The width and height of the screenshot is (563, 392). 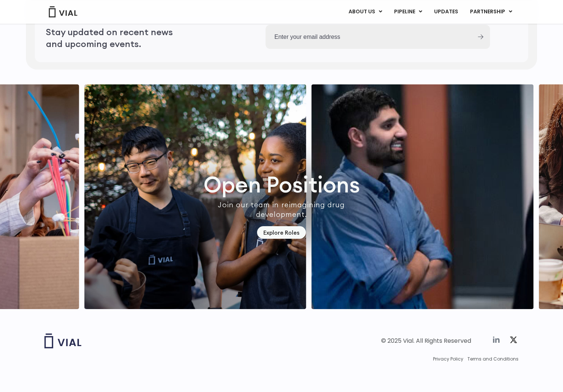 I want to click on img: http://Group%20of%20people%20smiling%20wearing%20aprons, so click(x=195, y=197).